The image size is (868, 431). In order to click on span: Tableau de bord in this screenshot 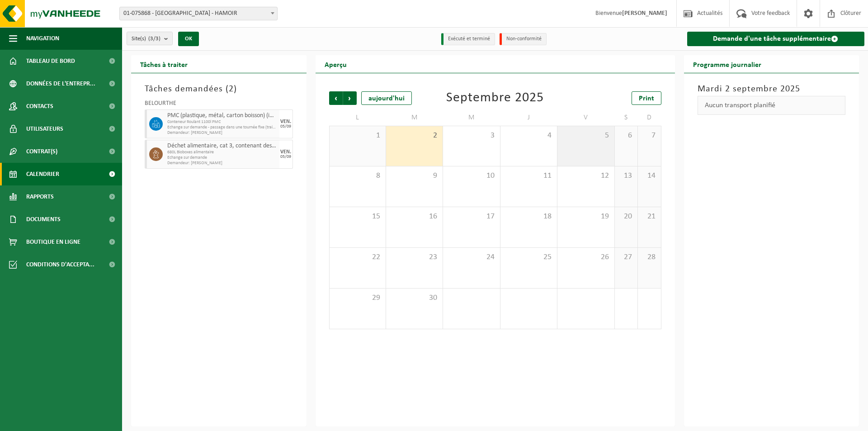, I will do `click(51, 61)`.